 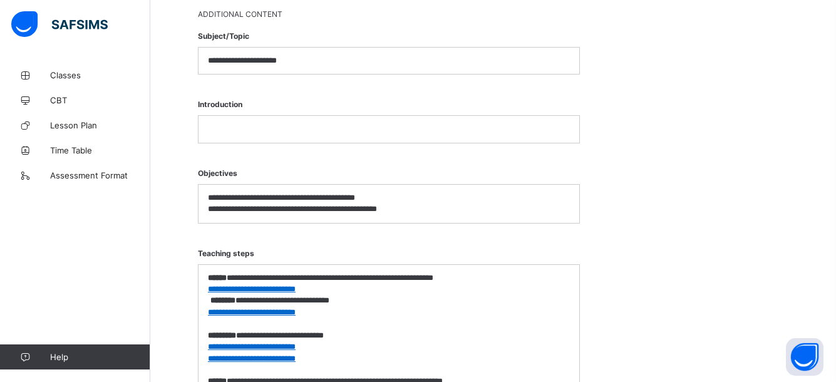 What do you see at coordinates (493, 14) in the screenshot?
I see `span: Additional Content` at bounding box center [493, 14].